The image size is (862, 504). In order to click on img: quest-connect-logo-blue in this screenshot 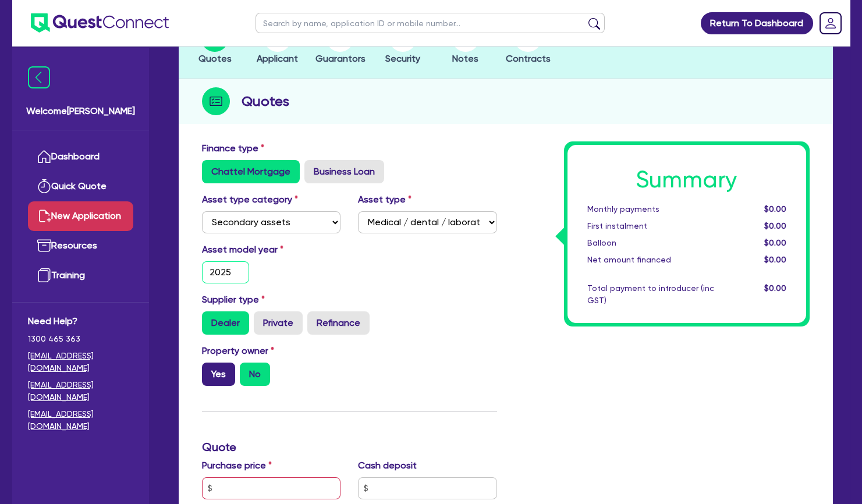, I will do `click(99, 23)`.